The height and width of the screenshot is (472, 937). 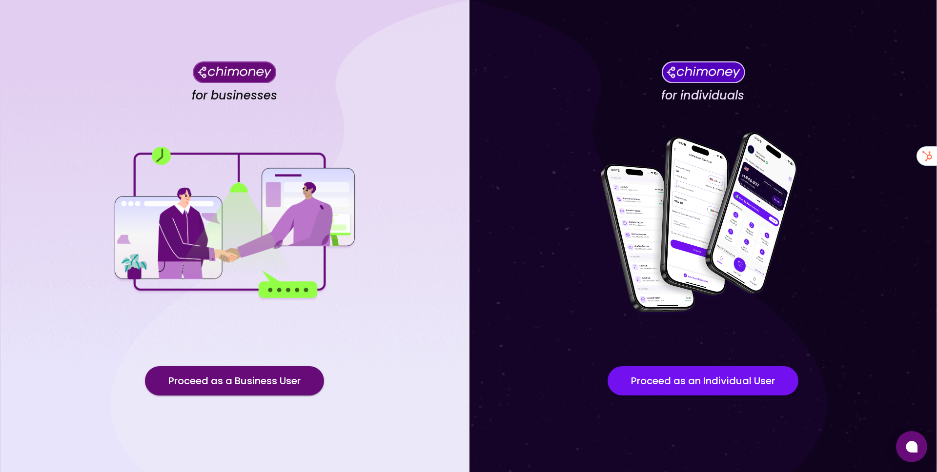 I want to click on img: for individuals, so click(x=703, y=224).